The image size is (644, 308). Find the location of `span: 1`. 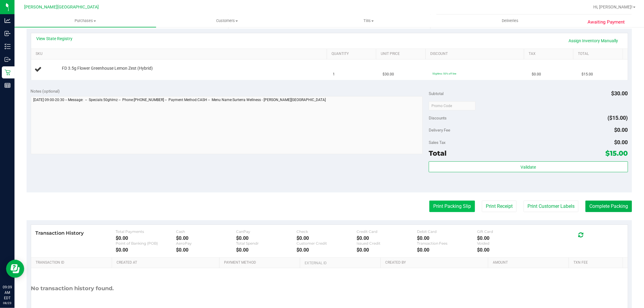

span: 1 is located at coordinates (334, 74).